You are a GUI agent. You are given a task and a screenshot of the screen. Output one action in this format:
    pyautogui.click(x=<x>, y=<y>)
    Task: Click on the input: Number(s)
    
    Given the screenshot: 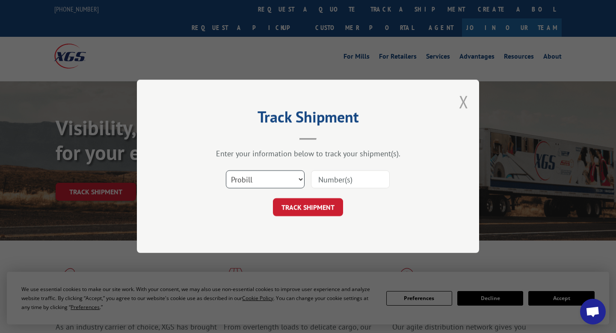 What is the action you would take?
    pyautogui.click(x=351, y=180)
    